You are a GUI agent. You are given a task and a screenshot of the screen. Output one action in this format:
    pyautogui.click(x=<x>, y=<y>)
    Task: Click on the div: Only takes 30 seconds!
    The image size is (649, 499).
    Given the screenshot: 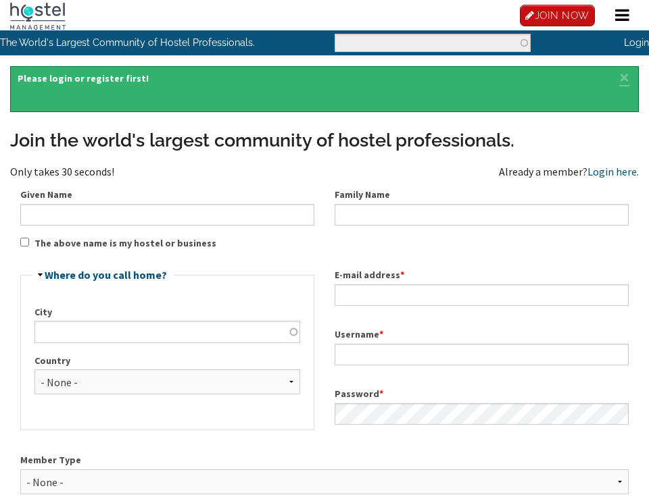 What is the action you would take?
    pyautogui.click(x=167, y=172)
    